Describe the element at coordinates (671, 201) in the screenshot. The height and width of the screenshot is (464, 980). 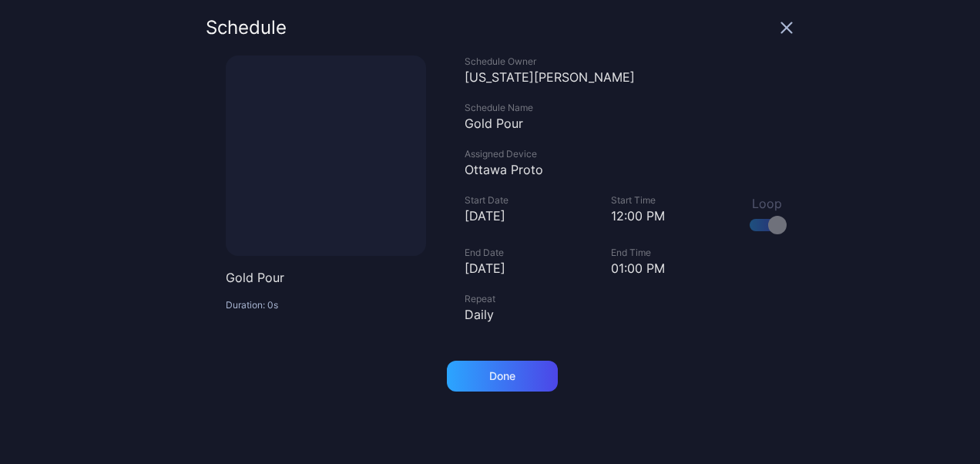
I see `div: Start Time` at that location.